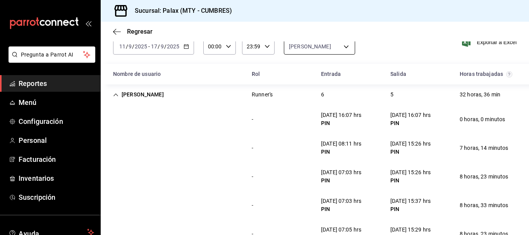  Describe the element at coordinates (56, 159) in the screenshot. I see `span: Facturación` at that location.